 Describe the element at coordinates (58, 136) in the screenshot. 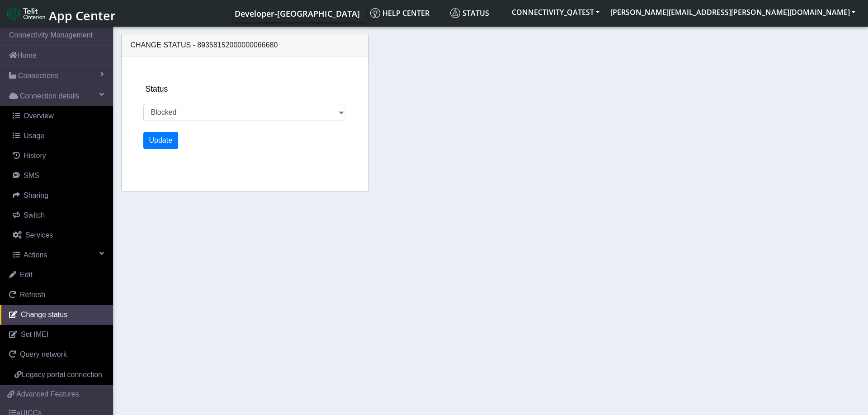

I see `a: Usage` at that location.